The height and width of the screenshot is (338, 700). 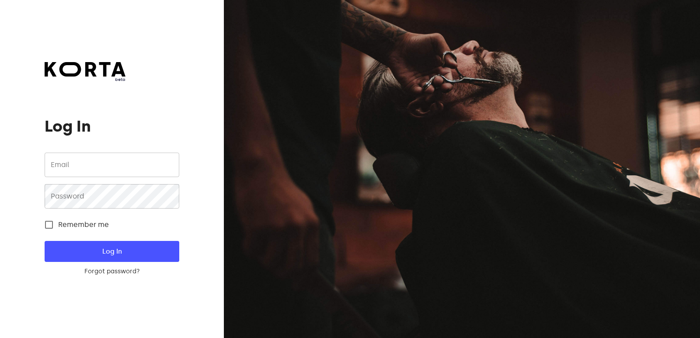 What do you see at coordinates (111, 251) in the screenshot?
I see `span: Log In` at bounding box center [111, 251].